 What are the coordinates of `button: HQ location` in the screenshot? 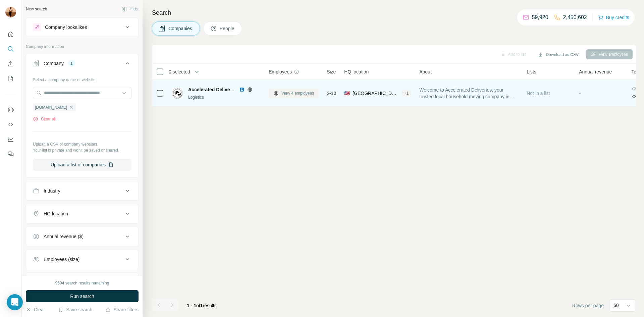 It's located at (82, 213).